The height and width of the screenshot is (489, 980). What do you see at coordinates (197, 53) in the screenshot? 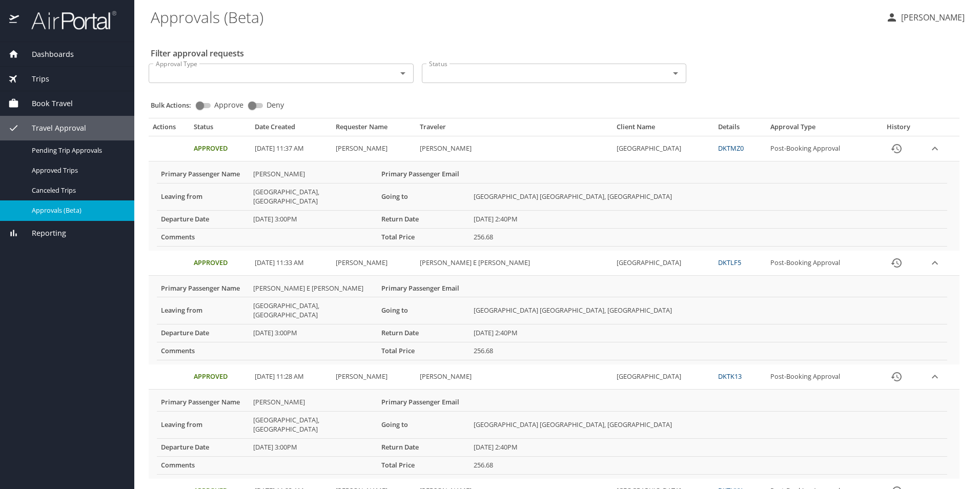
I see `h2: Filter approval requests` at bounding box center [197, 53].